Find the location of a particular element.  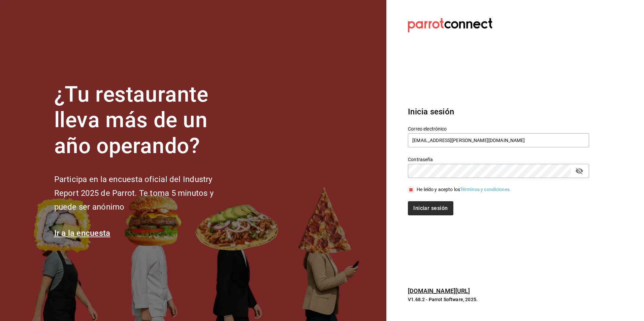

a: Términos y condiciones. is located at coordinates (485, 189).